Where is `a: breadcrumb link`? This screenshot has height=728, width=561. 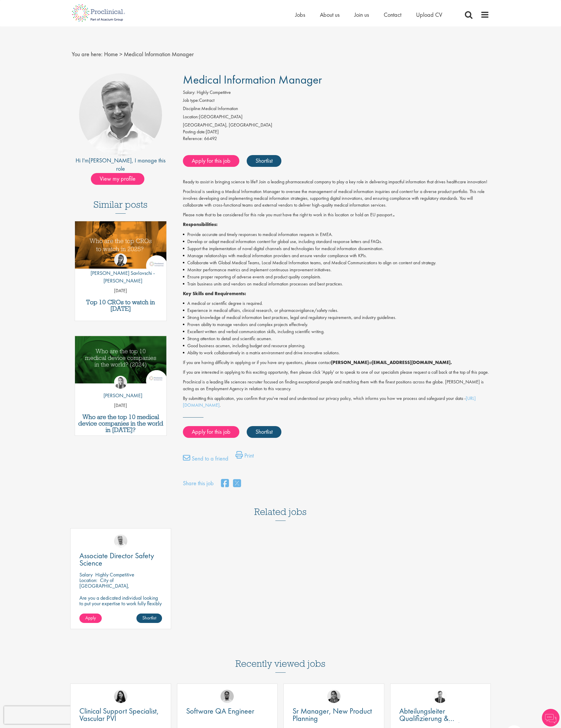 a: breadcrumb link is located at coordinates (111, 54).